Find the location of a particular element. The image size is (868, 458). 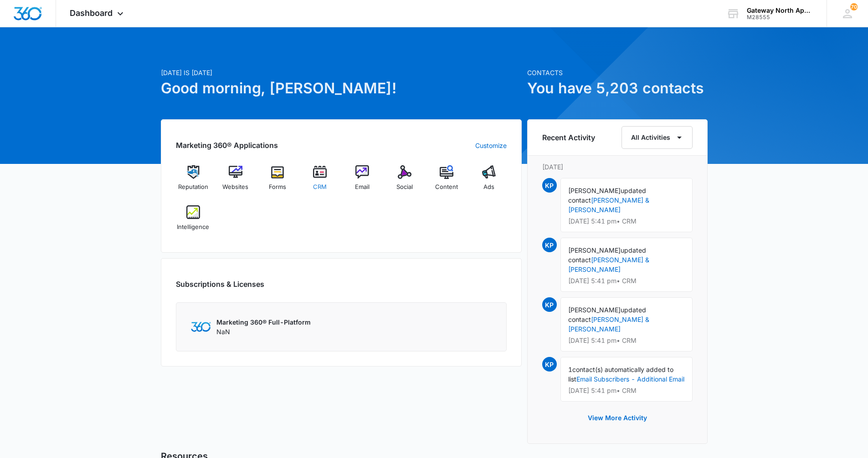

button: View More Activity is located at coordinates (617, 418).